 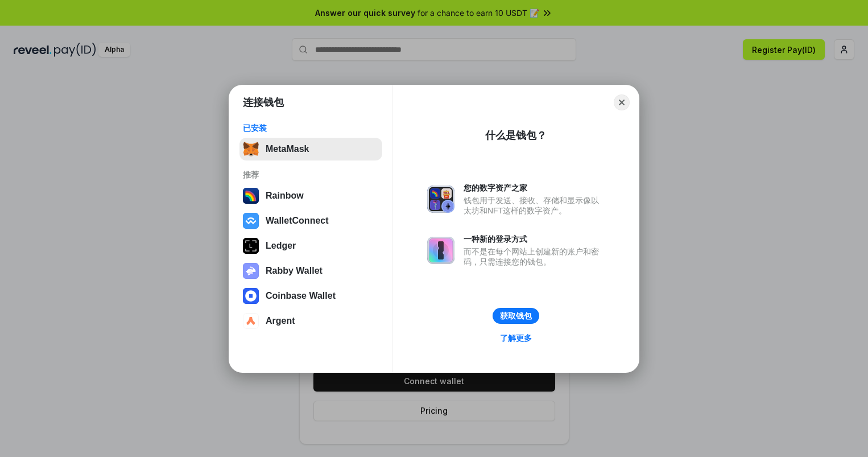 I want to click on div: 而不是在每个网站上创建新的账户和密码，只需连接您的钱包。, so click(x=534, y=257).